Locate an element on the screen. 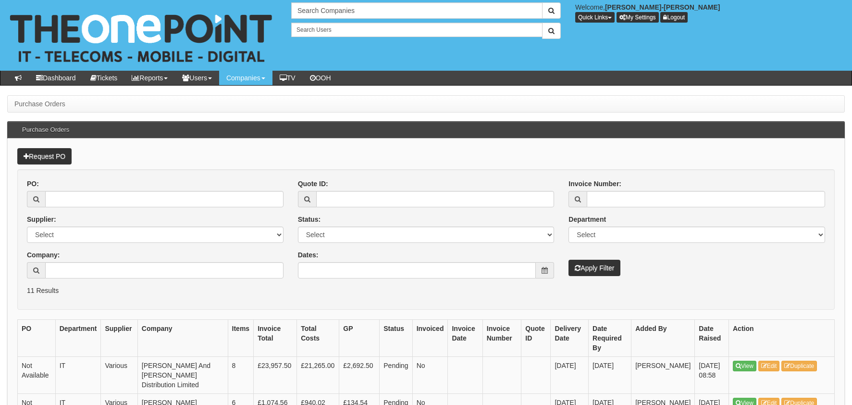 Image resolution: width=852 pixels, height=405 pixels. button: Apply Filter is located at coordinates (594, 268).